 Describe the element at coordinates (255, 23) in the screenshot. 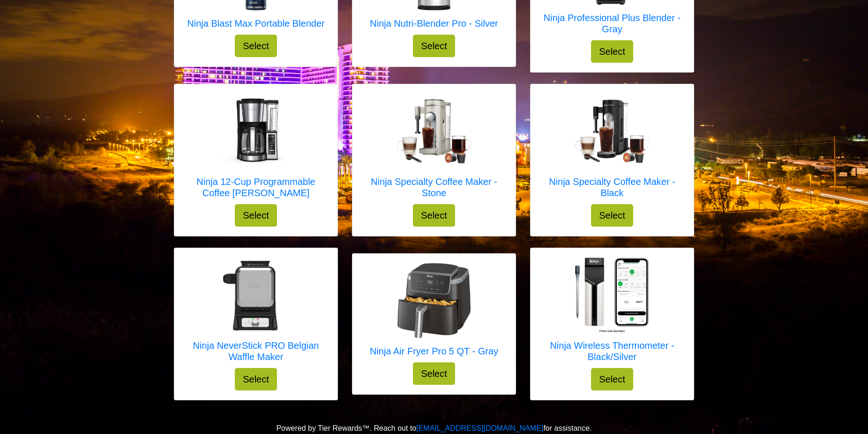

I see `h5: Ninja Blast Max Portable Blender` at that location.